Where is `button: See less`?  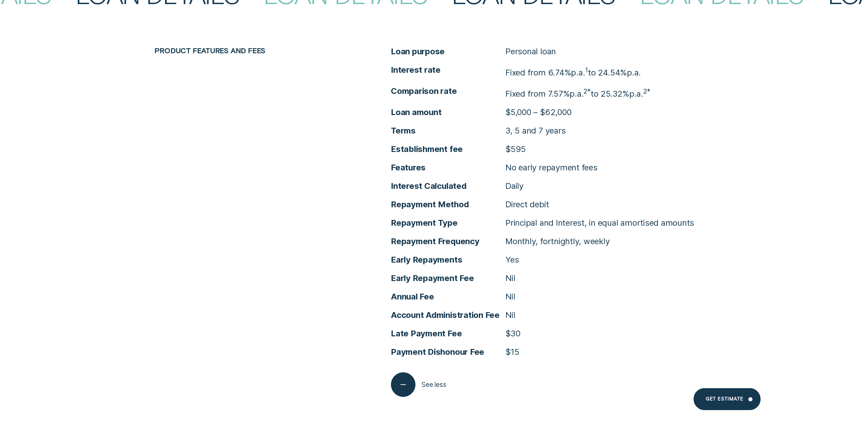
button: See less is located at coordinates (418, 384).